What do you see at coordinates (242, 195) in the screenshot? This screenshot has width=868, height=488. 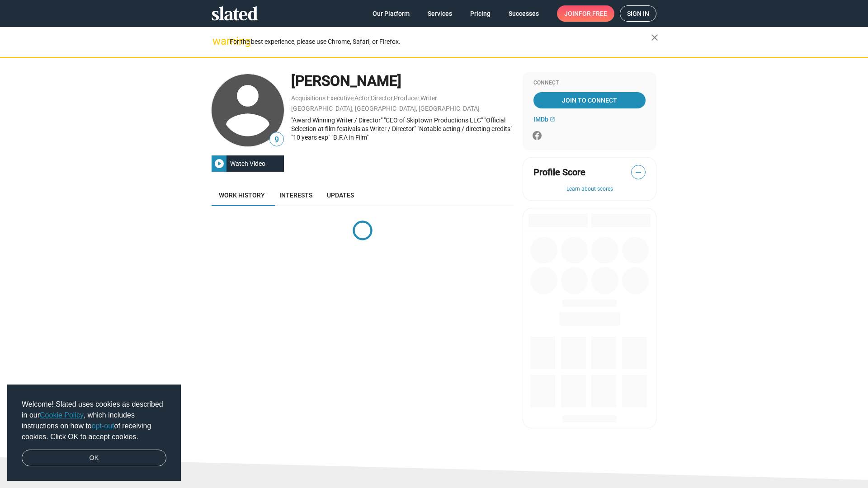 I see `span: Work history` at bounding box center [242, 195].